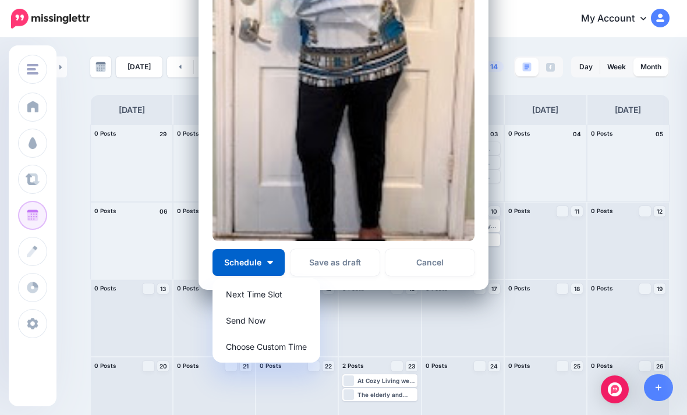 The height and width of the screenshot is (415, 687). I want to click on a: Choose Custom Time, so click(266, 346).